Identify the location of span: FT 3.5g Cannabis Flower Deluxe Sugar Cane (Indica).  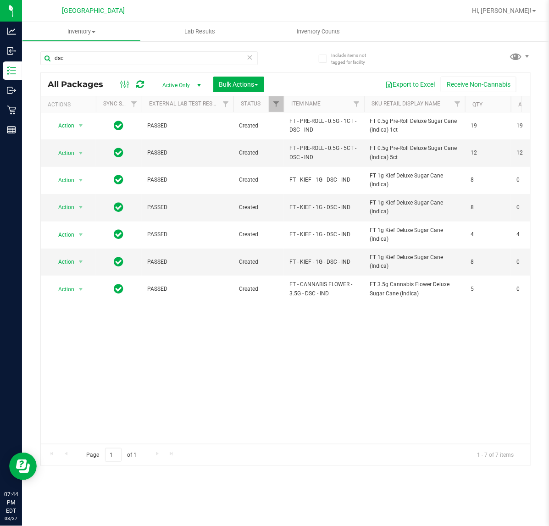
(415, 289).